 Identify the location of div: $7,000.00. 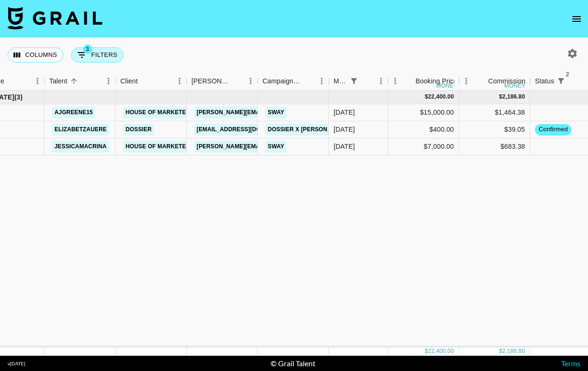
(423, 147).